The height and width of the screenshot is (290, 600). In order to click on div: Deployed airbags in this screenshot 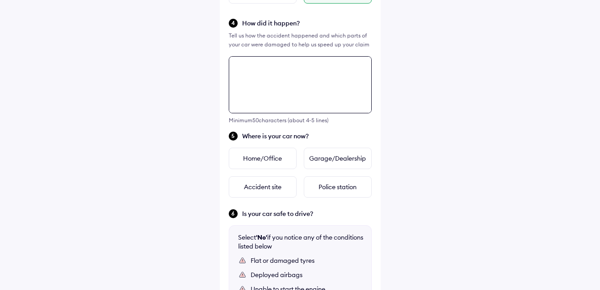, I will do `click(306, 275)`.